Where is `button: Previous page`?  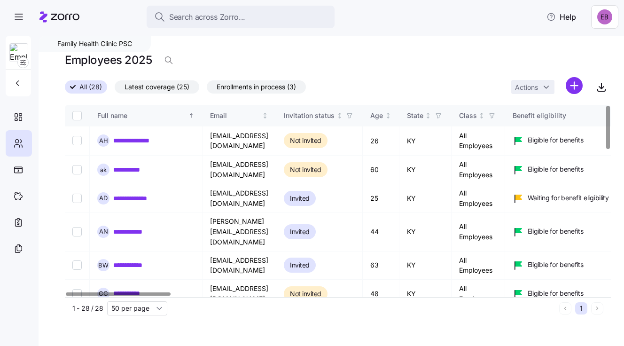 button: Previous page is located at coordinates (565, 308).